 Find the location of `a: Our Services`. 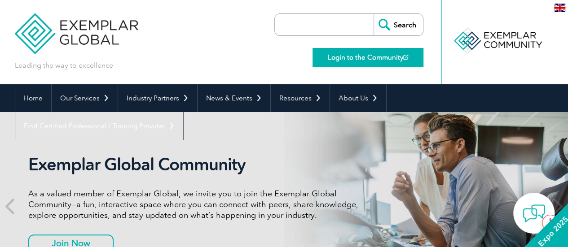

a: Our Services is located at coordinates (84, 98).